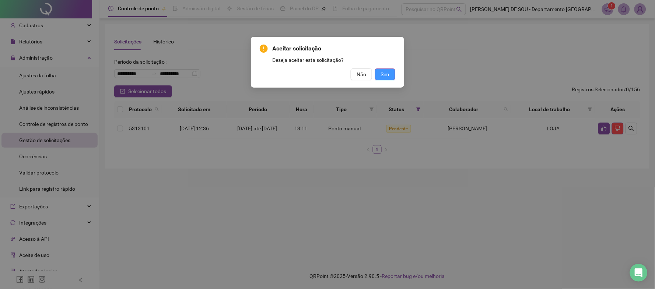 This screenshot has width=655, height=289. I want to click on span: Aceitar solicitação, so click(334, 49).